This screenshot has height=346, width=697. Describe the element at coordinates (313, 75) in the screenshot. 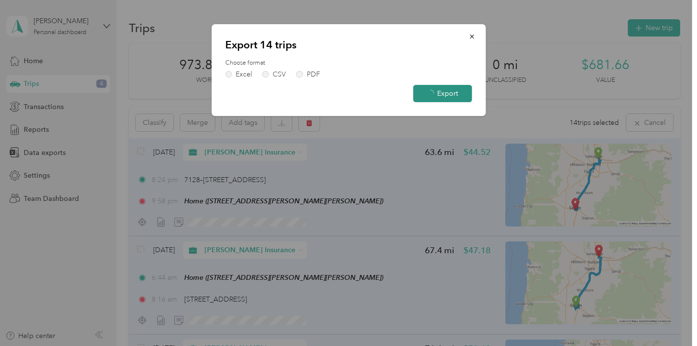

I see `div: PDF` at that location.